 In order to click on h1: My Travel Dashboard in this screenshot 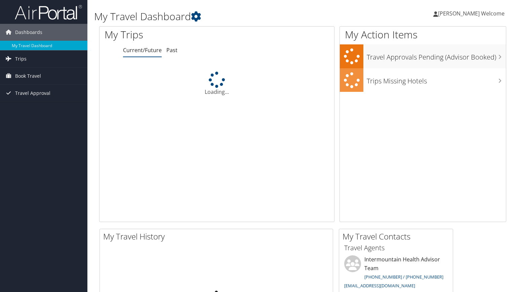, I will do `click(233, 16)`.